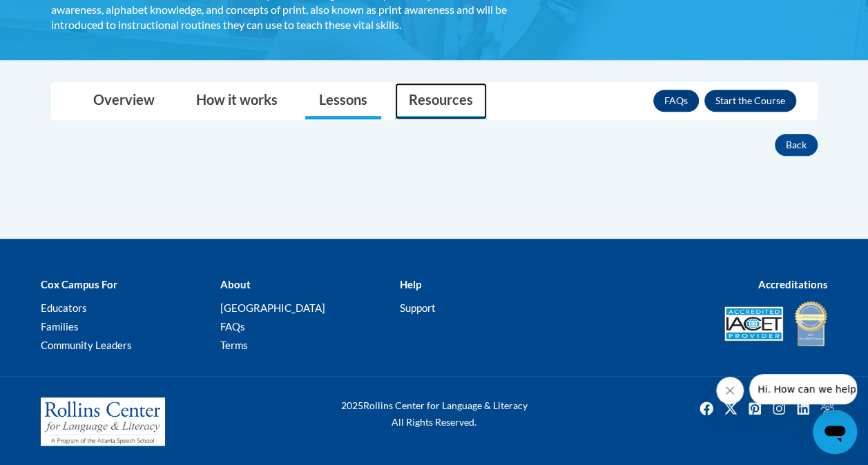 This screenshot has height=465, width=868. I want to click on button: Back, so click(796, 144).